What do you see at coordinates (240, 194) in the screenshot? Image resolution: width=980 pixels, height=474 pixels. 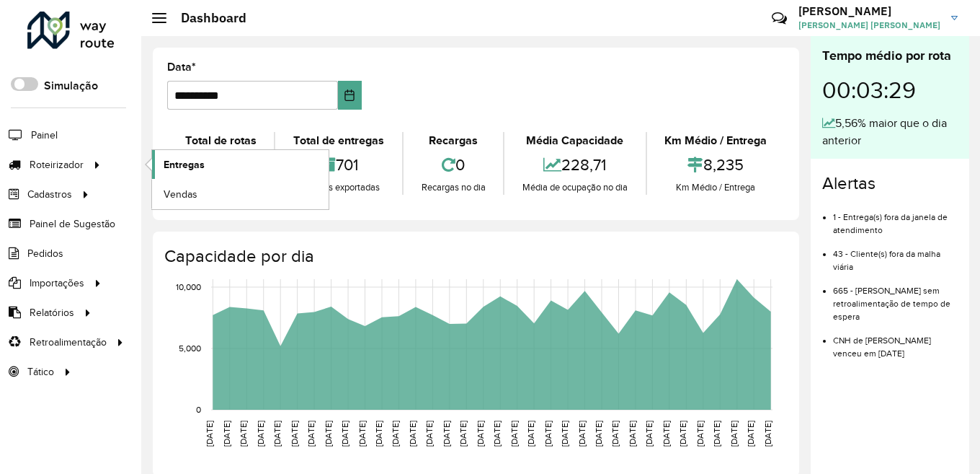 I see `a: Vendas` at bounding box center [240, 194].